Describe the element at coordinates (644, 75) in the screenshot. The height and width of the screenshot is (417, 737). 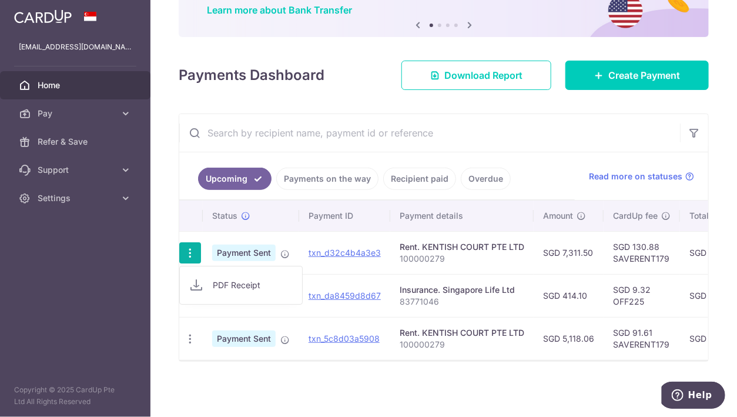
I see `span: Create Payment` at that location.